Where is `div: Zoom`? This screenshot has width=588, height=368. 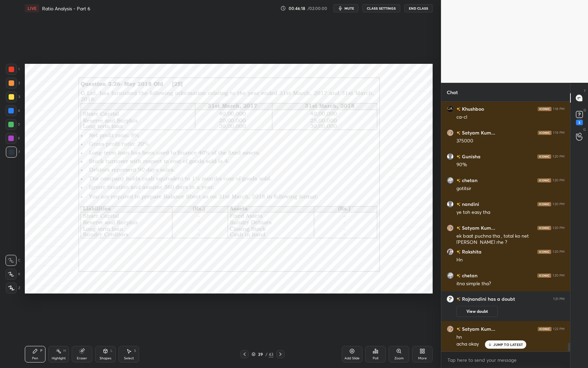
div: Zoom is located at coordinates (399, 358).